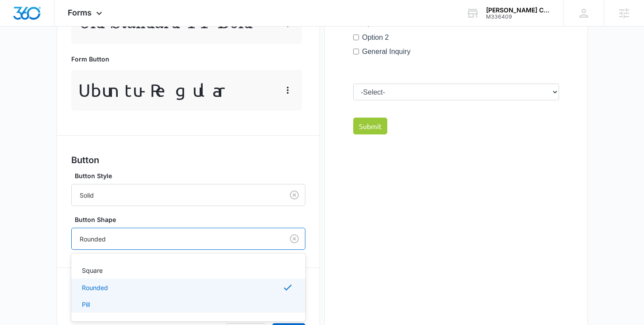  What do you see at coordinates (22, 229) in the screenshot?
I see `label: Option 3` at bounding box center [22, 229].